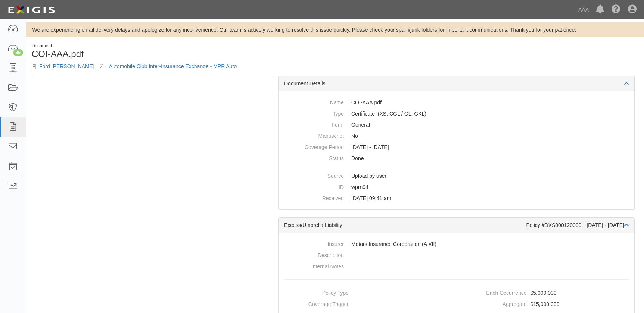 This screenshot has width=644, height=313. I want to click on div: Excess/Umbrella Liability, so click(405, 225).